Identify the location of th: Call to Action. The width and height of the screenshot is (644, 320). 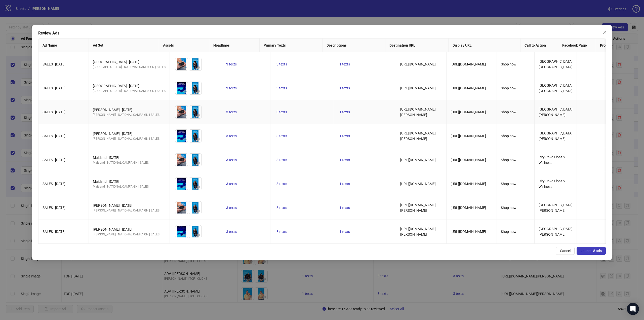
(539, 45).